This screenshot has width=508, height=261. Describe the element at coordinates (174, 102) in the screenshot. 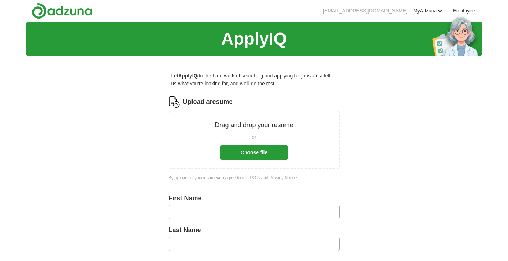

I see `img: CV Icon` at that location.